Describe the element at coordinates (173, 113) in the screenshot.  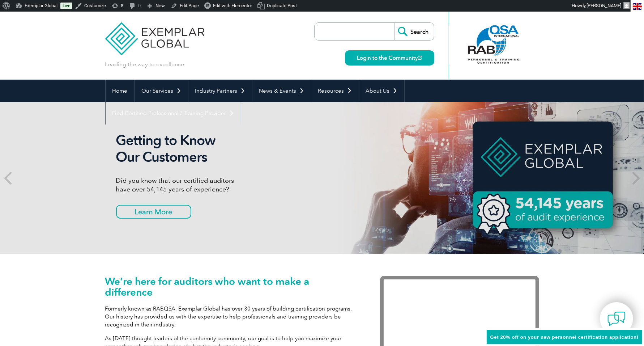
I see `a: Find Certified Professional / Training Provider` at that location.